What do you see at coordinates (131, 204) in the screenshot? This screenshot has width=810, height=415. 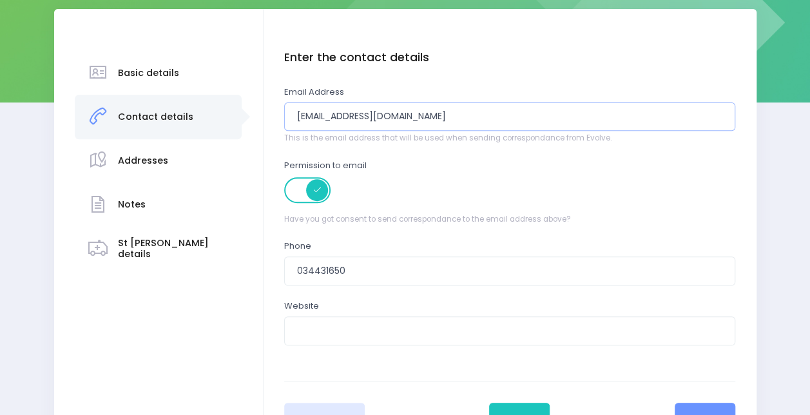 I see `h3: Notes` at bounding box center [131, 204].